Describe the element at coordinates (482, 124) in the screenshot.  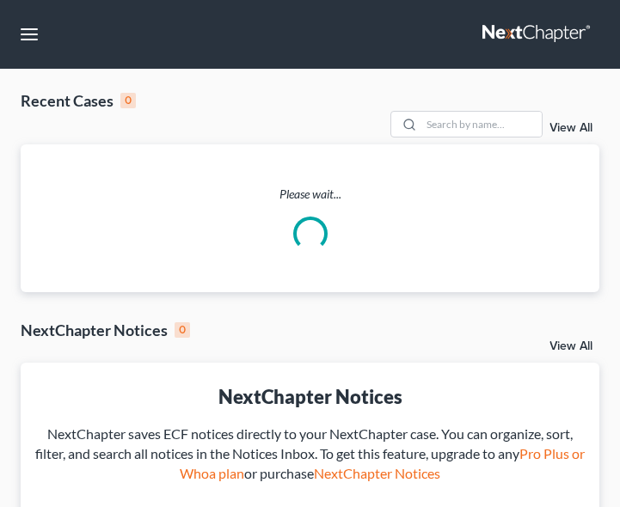
I see `input: Search by name...` at that location.